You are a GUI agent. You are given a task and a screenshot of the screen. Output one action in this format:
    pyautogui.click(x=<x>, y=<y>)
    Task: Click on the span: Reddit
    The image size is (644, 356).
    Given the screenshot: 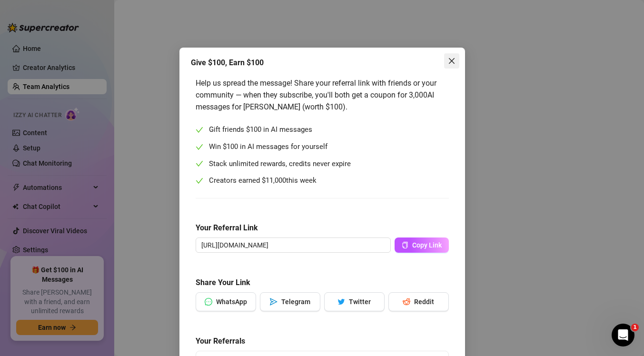 What is the action you would take?
    pyautogui.click(x=424, y=302)
    